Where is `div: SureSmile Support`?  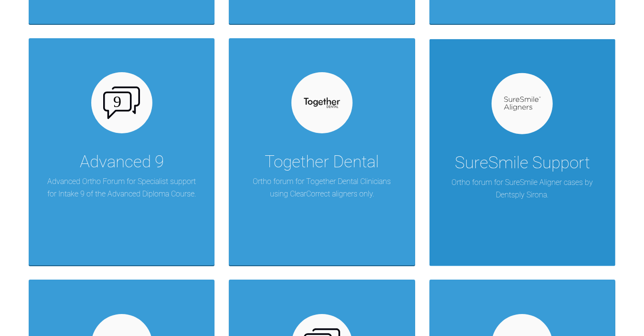
div: SureSmile Support is located at coordinates (522, 163).